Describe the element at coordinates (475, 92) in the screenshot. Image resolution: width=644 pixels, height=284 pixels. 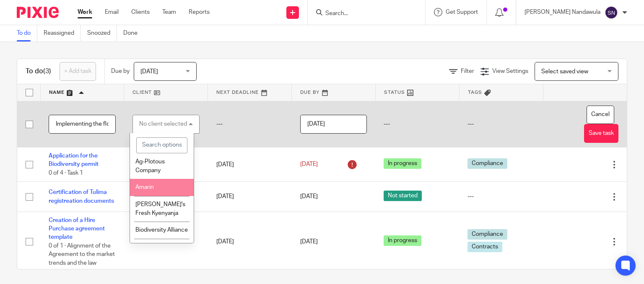
I see `span: Tags` at that location.